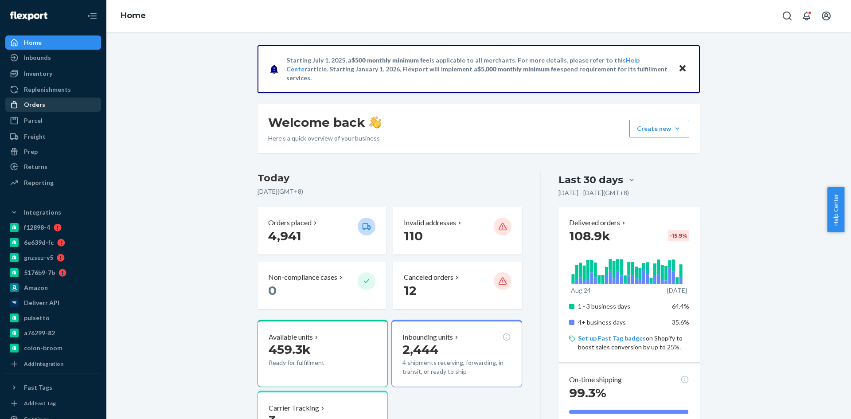  I want to click on div: Inbounds, so click(37, 58).